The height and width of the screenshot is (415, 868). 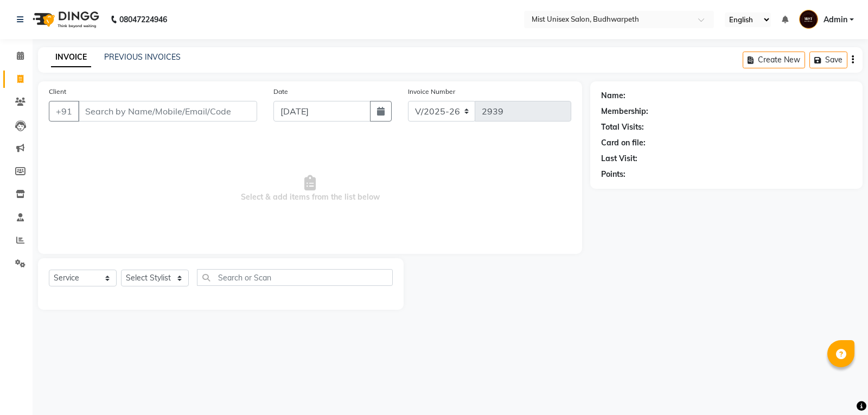 I want to click on button: Save, so click(x=828, y=60).